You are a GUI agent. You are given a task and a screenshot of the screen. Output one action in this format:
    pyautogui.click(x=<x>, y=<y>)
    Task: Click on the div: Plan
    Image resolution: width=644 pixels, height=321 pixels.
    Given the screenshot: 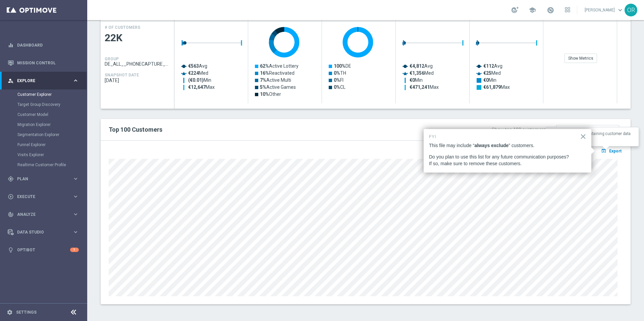 What is the action you would take?
    pyautogui.click(x=40, y=179)
    